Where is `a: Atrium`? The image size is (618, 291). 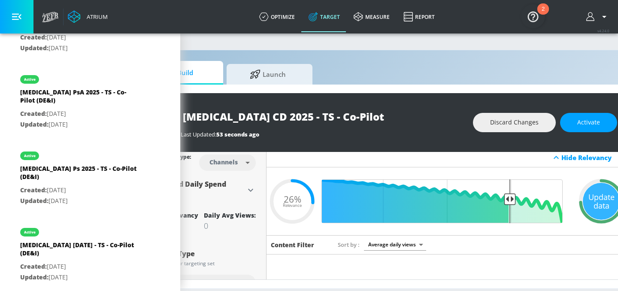 a: Atrium is located at coordinates (88, 17).